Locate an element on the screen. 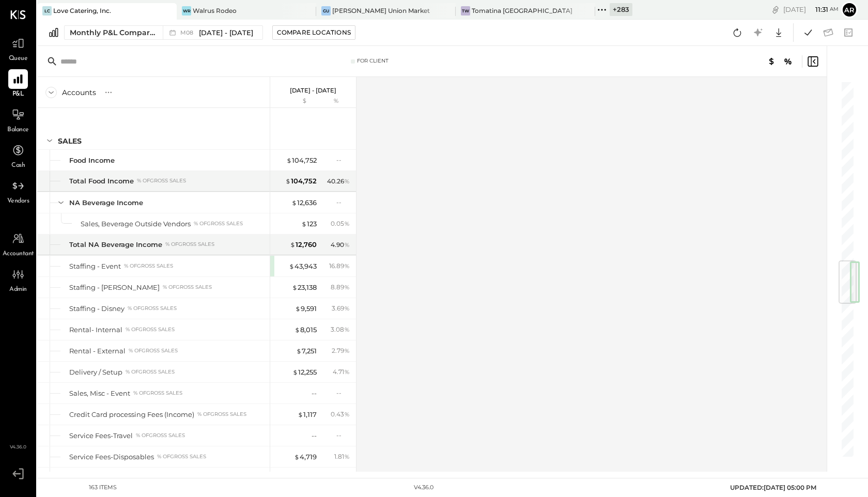 The width and height of the screenshot is (868, 497). span: Queue is located at coordinates (18, 59).